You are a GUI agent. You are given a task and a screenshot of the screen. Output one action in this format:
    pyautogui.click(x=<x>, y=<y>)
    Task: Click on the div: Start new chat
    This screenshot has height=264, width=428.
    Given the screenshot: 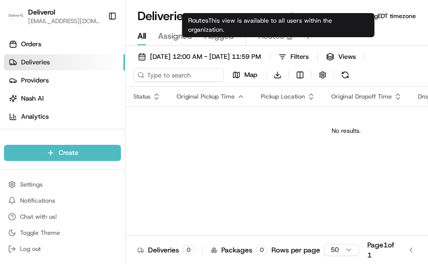 What is the action you would take?
    pyautogui.click(x=99, y=101)
    